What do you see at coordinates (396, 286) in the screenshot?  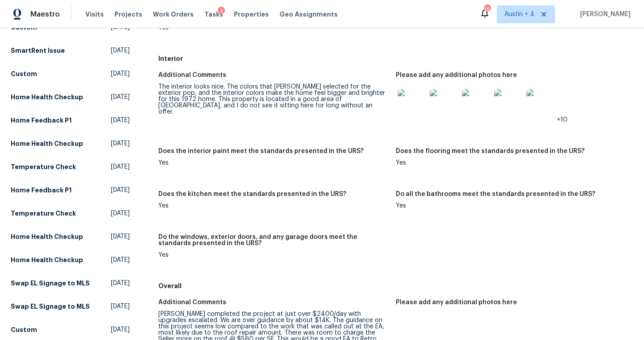 I see `h5: Overall` at bounding box center [396, 286].